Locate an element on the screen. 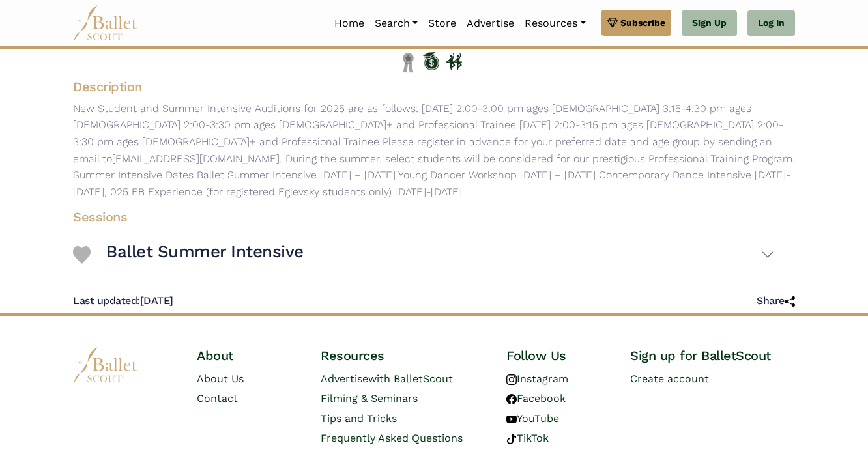 Image resolution: width=868 pixels, height=465 pixels. img: Local is located at coordinates (408, 62).